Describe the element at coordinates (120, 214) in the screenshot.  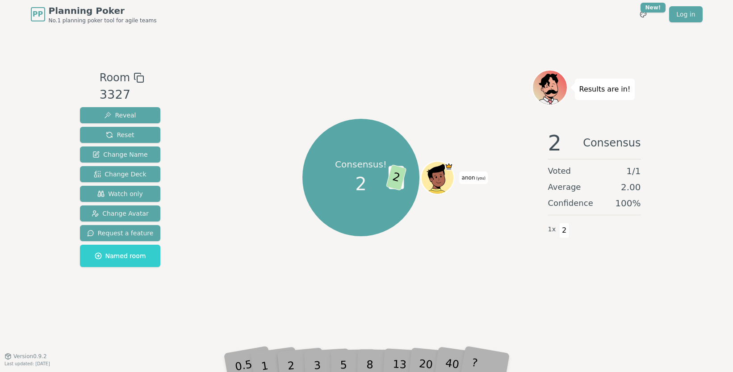
I see `span: Change Avatar` at that location.